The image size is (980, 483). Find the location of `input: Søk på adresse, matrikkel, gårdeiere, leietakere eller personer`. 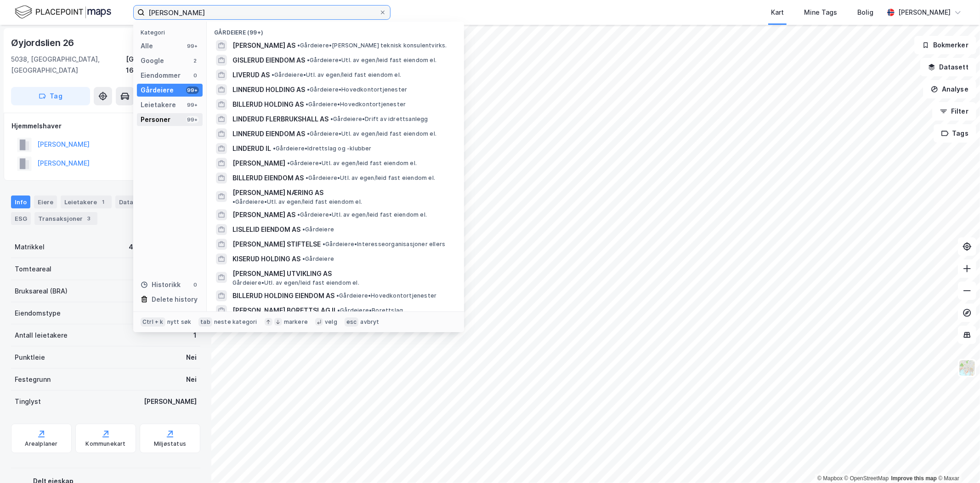

input: Søk på adresse, matrikkel, gårdeiere, leietakere eller personer is located at coordinates (262, 12).